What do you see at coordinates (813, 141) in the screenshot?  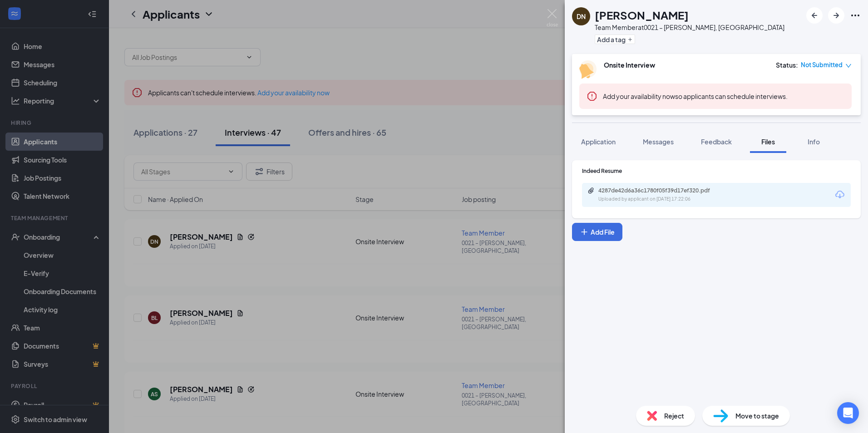 I see `span: Info` at bounding box center [813, 141].